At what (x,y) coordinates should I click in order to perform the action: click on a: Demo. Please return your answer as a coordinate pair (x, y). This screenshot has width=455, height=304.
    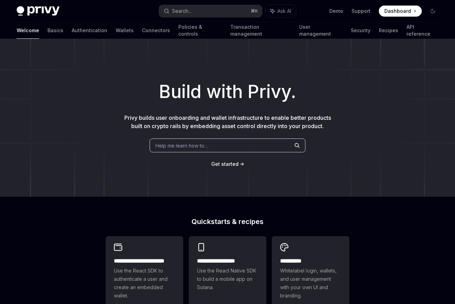
    Looking at the image, I should click on (336, 11).